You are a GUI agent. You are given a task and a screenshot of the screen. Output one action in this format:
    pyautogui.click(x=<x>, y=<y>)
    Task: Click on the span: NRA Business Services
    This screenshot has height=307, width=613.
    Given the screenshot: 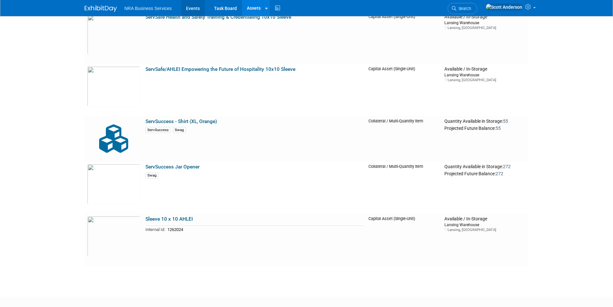 What is the action you would take?
    pyautogui.click(x=148, y=8)
    